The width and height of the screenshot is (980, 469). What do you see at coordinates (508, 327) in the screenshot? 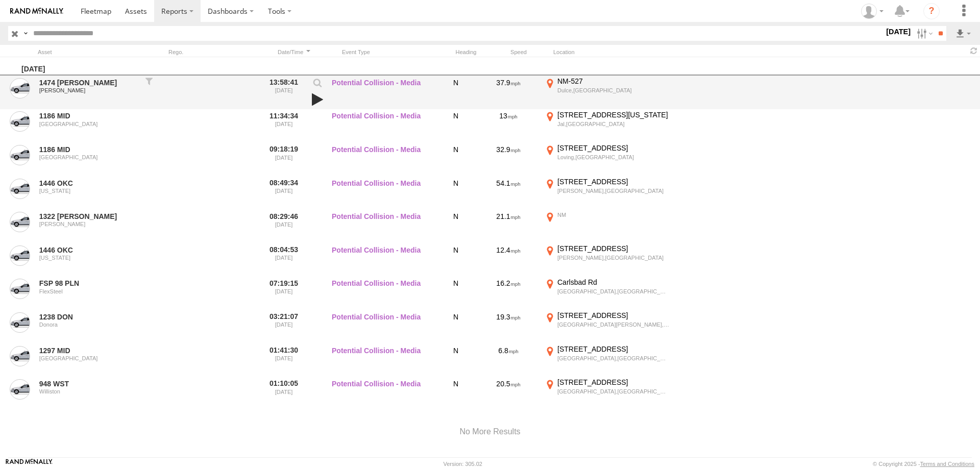
I see `div: 19.3` at bounding box center [508, 327].